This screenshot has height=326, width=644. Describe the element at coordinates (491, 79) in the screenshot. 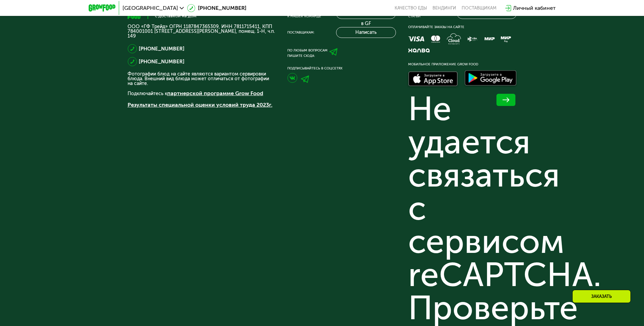

I see `img: Доступно в Google Play` at that location.